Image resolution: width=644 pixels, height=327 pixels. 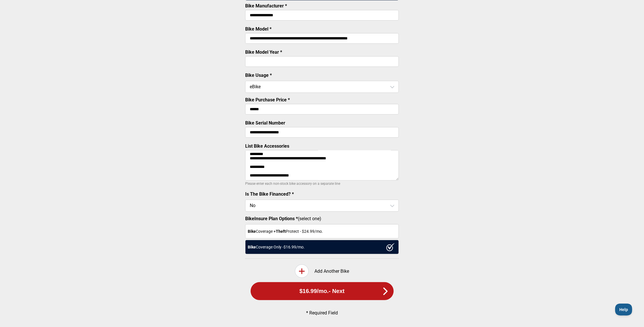 I want to click on div: Coverage Only - $16.99 /mo., so click(x=322, y=247).